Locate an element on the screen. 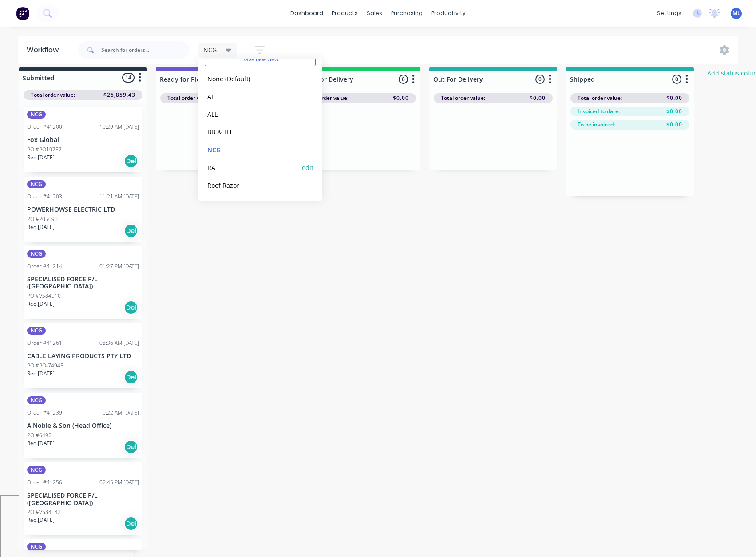 The width and height of the screenshot is (756, 557). button: AL is located at coordinates (252, 96).